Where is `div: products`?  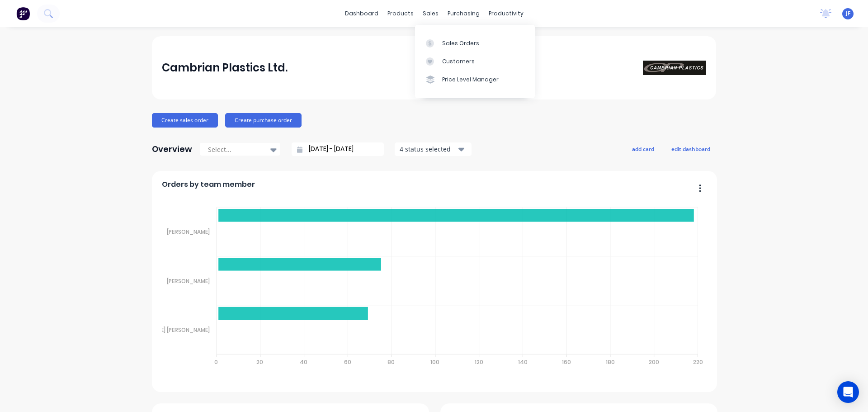
div: products is located at coordinates (401, 13).